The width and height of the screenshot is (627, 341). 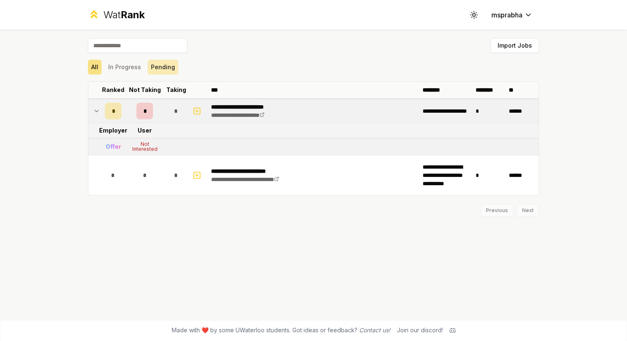 What do you see at coordinates (113, 131) in the screenshot?
I see `td: Employer` at bounding box center [113, 131].